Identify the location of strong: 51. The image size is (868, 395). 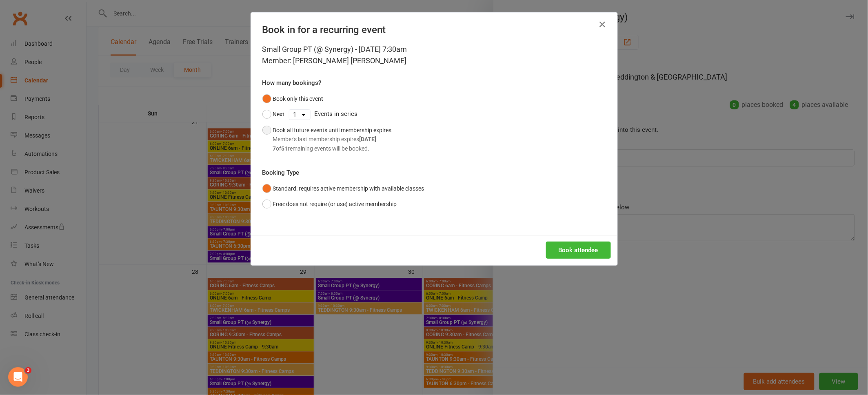
(285, 149).